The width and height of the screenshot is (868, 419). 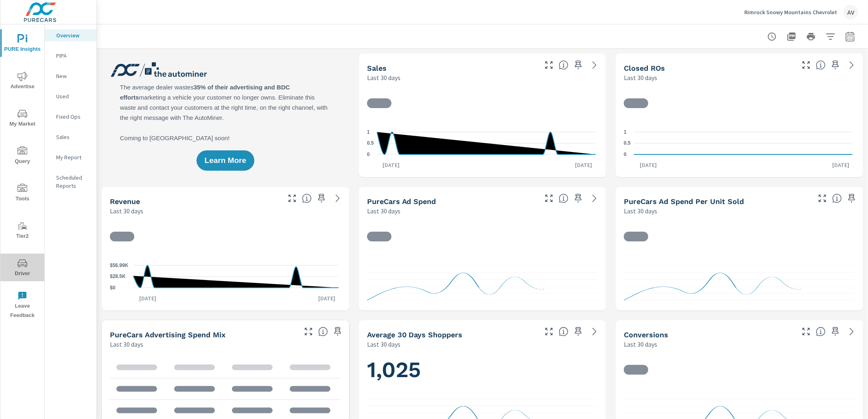 What do you see at coordinates (168, 335) in the screenshot?
I see `h5: PureCars Advertising Spend Mix` at bounding box center [168, 335].